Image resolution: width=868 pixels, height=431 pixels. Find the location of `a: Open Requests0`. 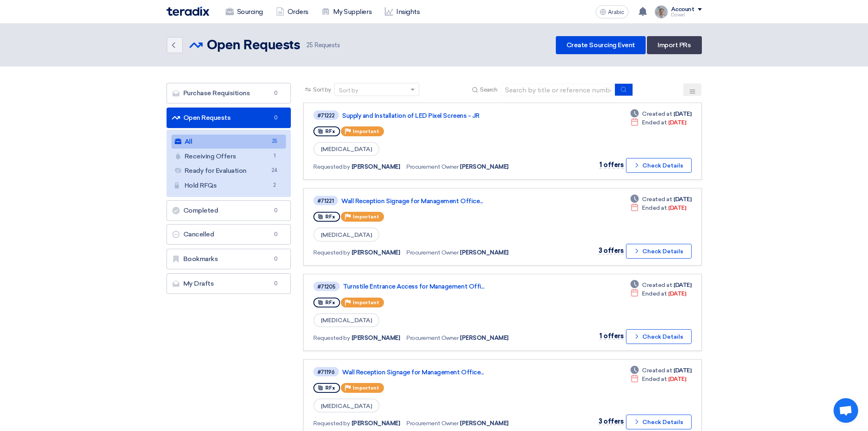

a: Open Requests0 is located at coordinates (229, 118).